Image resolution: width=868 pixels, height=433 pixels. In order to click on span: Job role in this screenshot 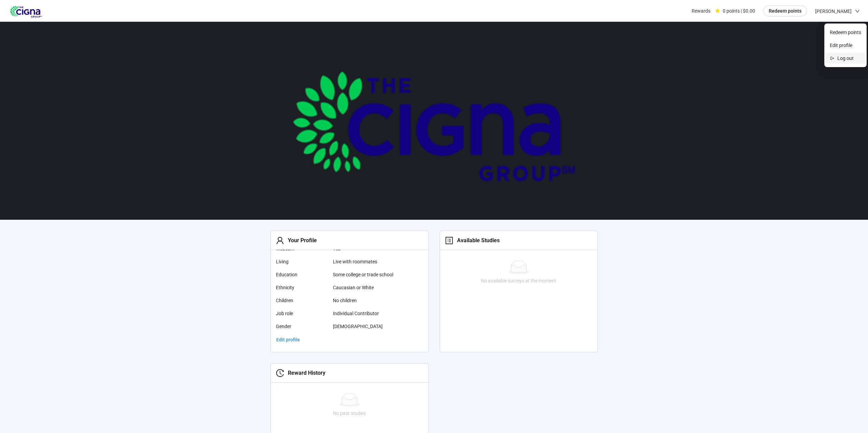, I will do `click(301, 314)`.